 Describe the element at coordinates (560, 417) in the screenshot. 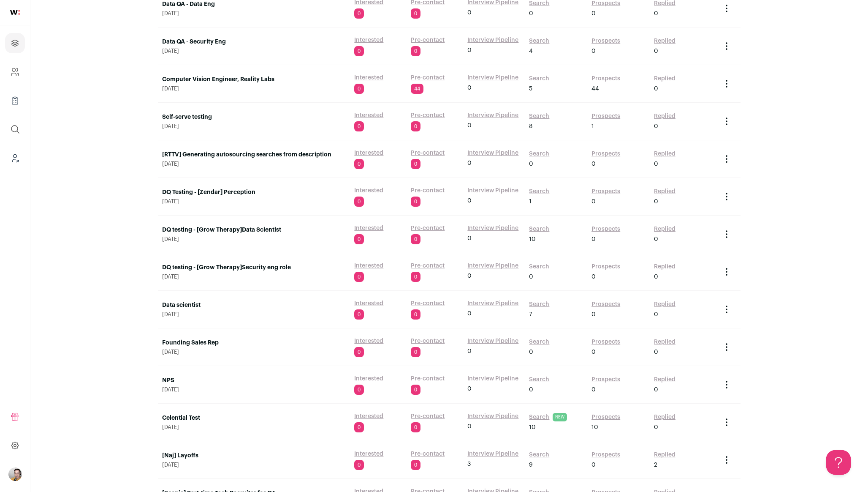

I see `span: NEW` at that location.